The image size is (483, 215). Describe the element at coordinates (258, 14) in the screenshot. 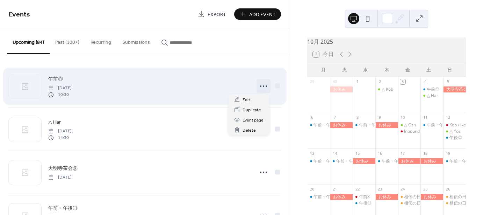

I see `button: Add Event` at that location.